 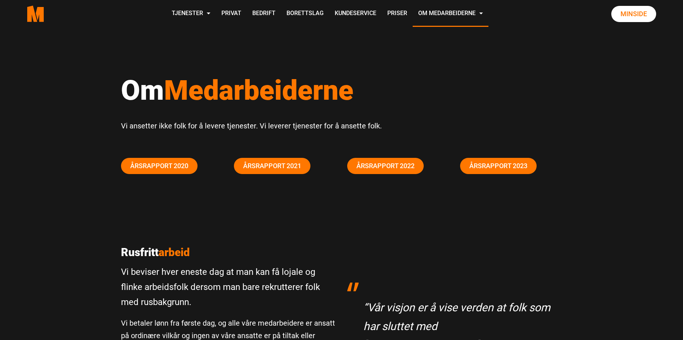 I want to click on h1: Om, so click(x=342, y=90).